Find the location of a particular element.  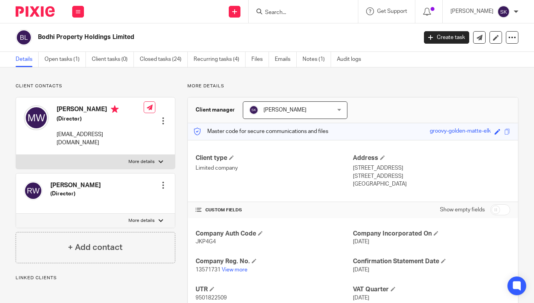

a: Notes (1) is located at coordinates (317, 59).